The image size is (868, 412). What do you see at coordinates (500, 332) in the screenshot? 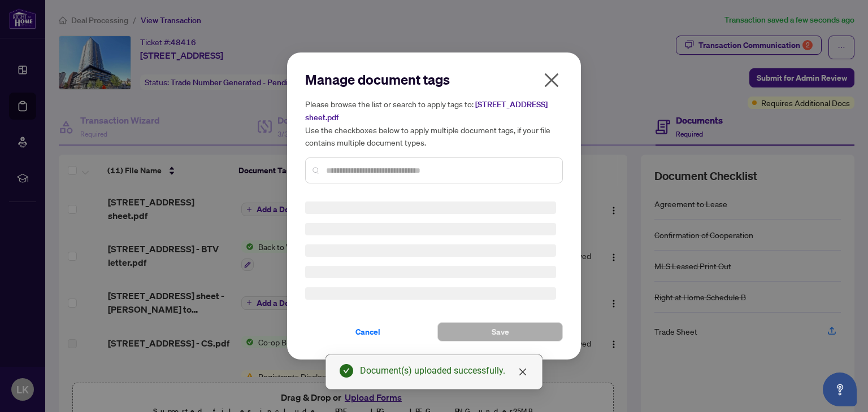
I see `button: Save` at bounding box center [500, 332].